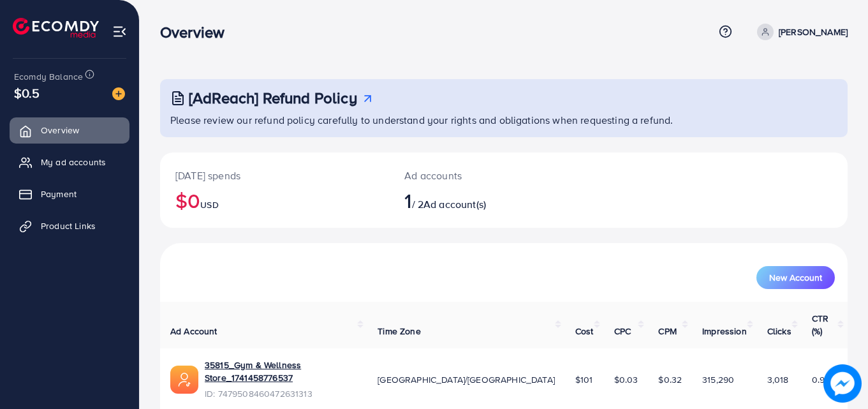 This screenshot has width=868, height=409. What do you see at coordinates (274, 200) in the screenshot?
I see `h2: $0` at bounding box center [274, 200].